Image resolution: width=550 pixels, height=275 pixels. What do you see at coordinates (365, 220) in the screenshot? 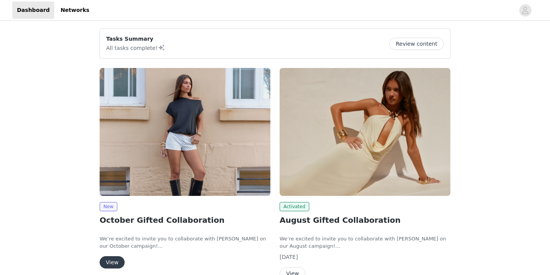
I see `h2: August Gifted Collaboration` at bounding box center [365, 220].